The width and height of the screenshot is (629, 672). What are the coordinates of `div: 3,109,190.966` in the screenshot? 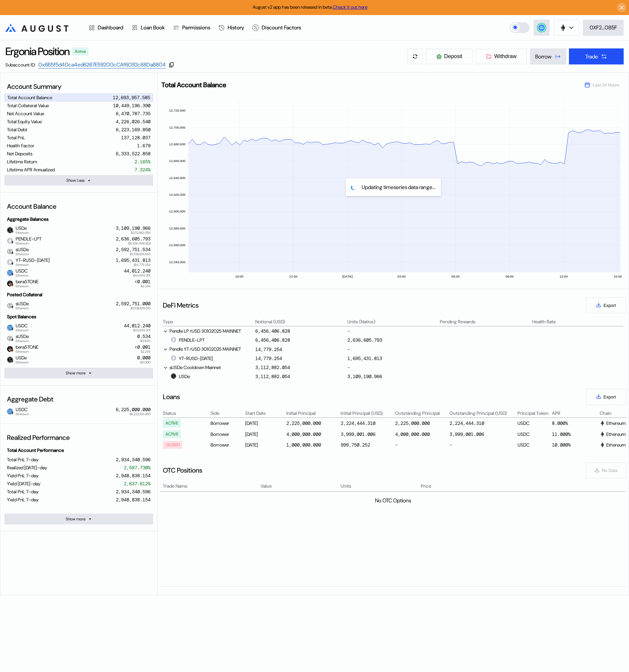 It's located at (133, 228).